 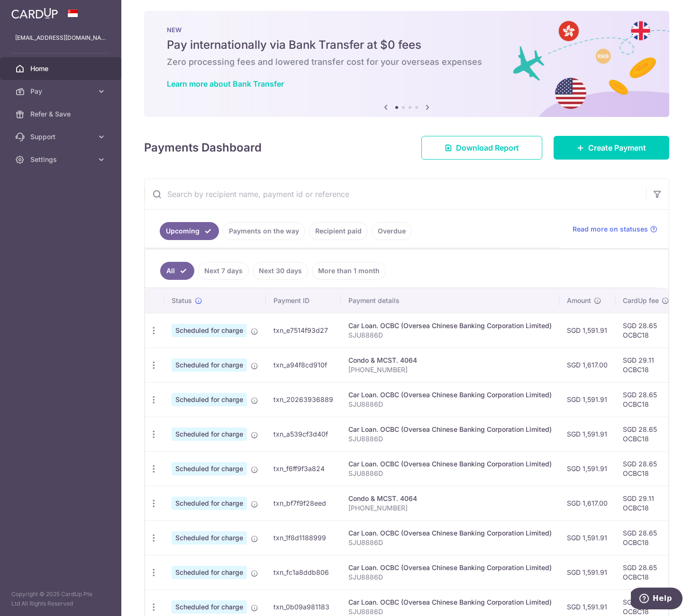 What do you see at coordinates (407, 64) in the screenshot?
I see `img: Bank transfer banner` at bounding box center [407, 64].